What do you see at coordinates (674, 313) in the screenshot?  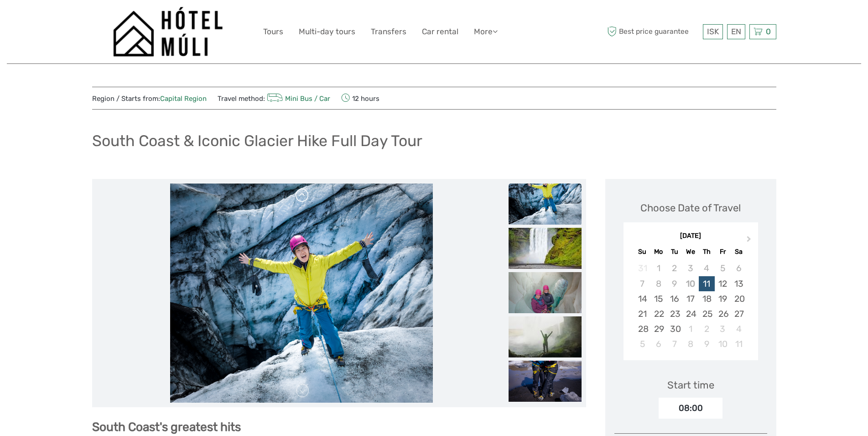 I see `div: Choose Tuesday, September 23rd, 2025` at bounding box center [674, 313].